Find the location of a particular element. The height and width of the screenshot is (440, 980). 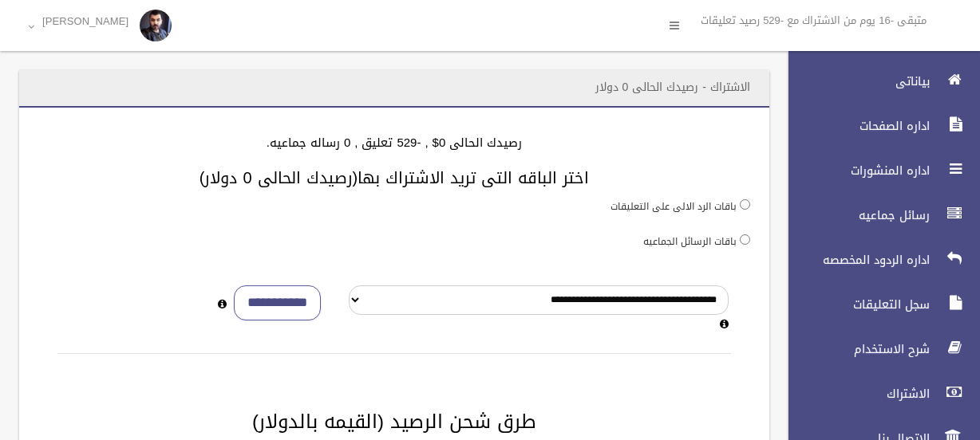

span: رسائل جماعيه is located at coordinates (855, 216).